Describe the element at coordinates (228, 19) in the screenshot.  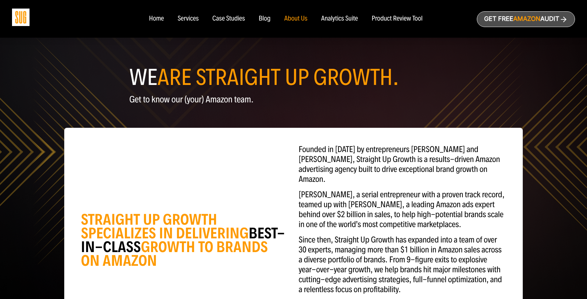
I see `div: Case Studies` at that location.